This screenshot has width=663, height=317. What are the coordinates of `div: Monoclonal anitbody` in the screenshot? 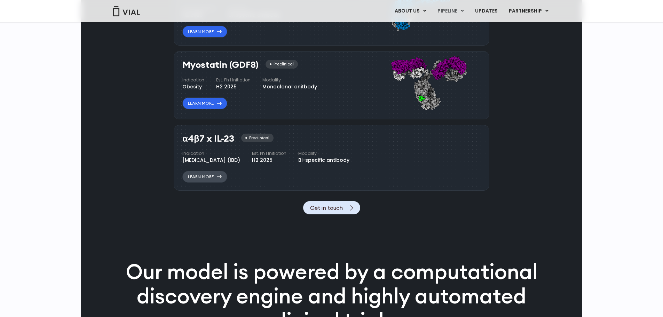 It's located at (289, 87).